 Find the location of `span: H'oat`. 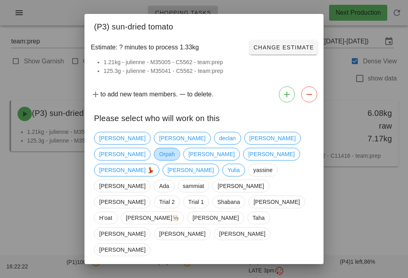

span: H'oat is located at coordinates (106, 218).